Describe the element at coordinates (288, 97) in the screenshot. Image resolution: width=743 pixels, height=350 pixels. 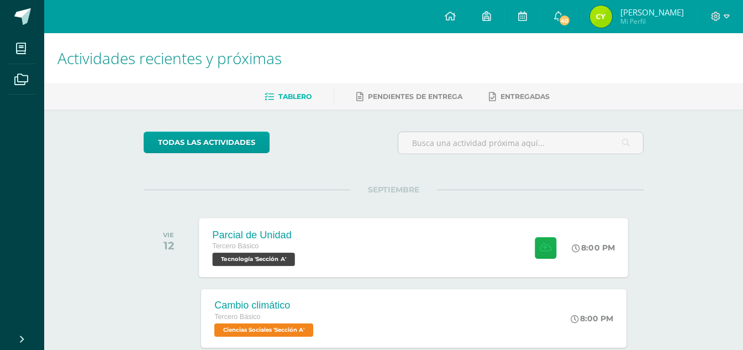
I see `a: Tablero` at that location.